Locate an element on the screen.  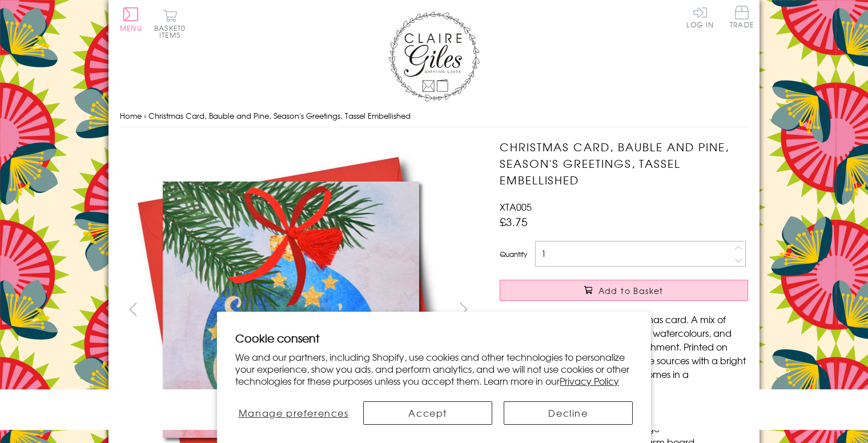
button: prev is located at coordinates (132, 309).